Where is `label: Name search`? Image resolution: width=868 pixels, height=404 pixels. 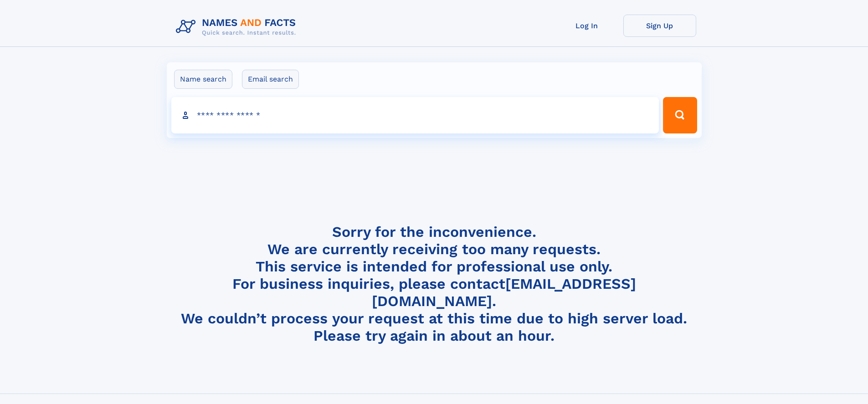
label: Name search is located at coordinates (203, 80).